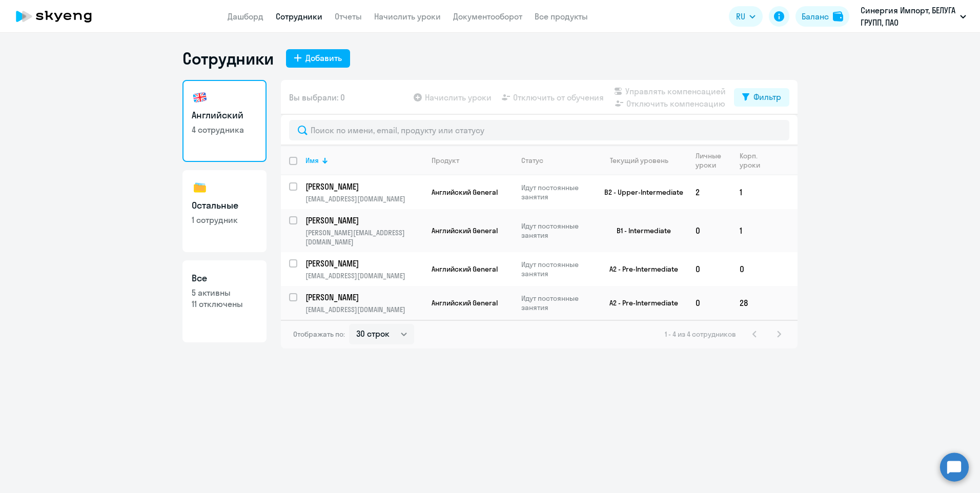 This screenshot has height=493, width=980. I want to click on span: RU, so click(741, 17).